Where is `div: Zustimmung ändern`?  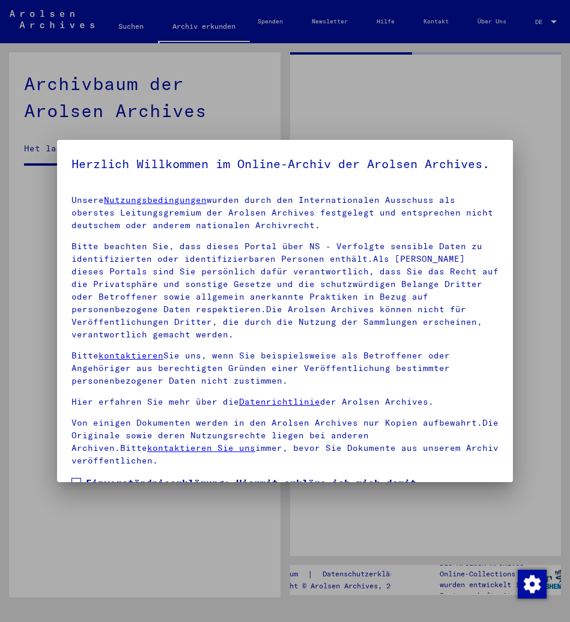 div: Zustimmung ändern is located at coordinates (531, 583).